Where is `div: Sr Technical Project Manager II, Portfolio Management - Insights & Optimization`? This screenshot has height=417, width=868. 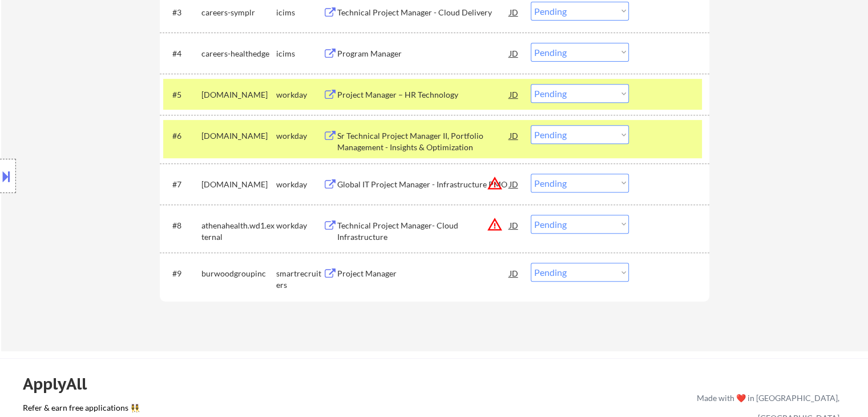
div: Sr Technical Project Manager II, Portfolio Management - Insights & Optimization is located at coordinates (424, 141).